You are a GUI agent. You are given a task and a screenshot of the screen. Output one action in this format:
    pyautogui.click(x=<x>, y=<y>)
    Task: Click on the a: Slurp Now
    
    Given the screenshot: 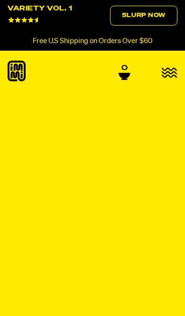 What is the action you would take?
    pyautogui.click(x=143, y=16)
    